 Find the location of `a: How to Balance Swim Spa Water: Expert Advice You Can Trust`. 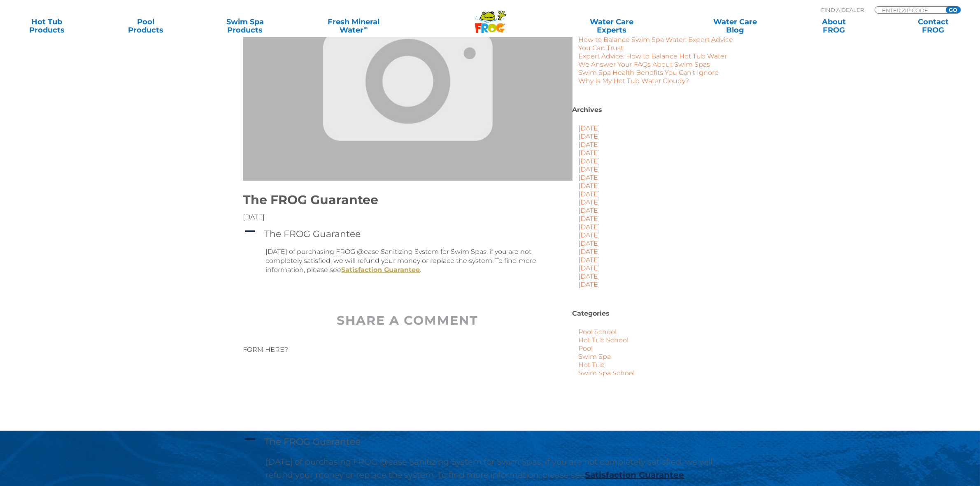

a: How to Balance Swim Spa Water: Expert Advice You Can Trust is located at coordinates (657, 44).